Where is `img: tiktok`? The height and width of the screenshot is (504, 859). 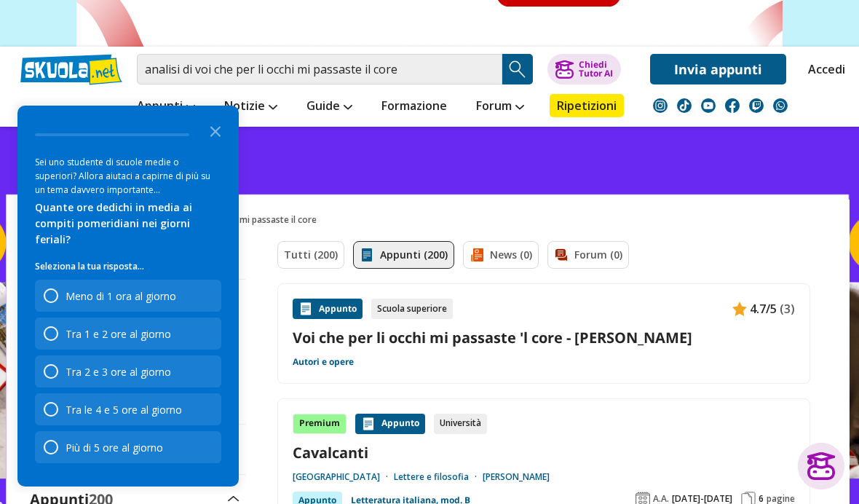
img: tiktok is located at coordinates (684, 106).